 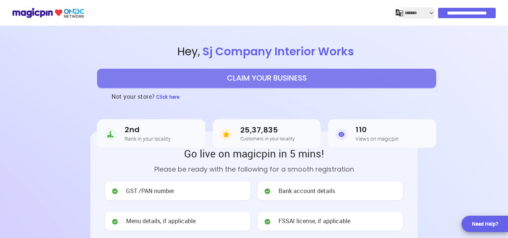 I want to click on span: Bank account details, so click(x=307, y=191).